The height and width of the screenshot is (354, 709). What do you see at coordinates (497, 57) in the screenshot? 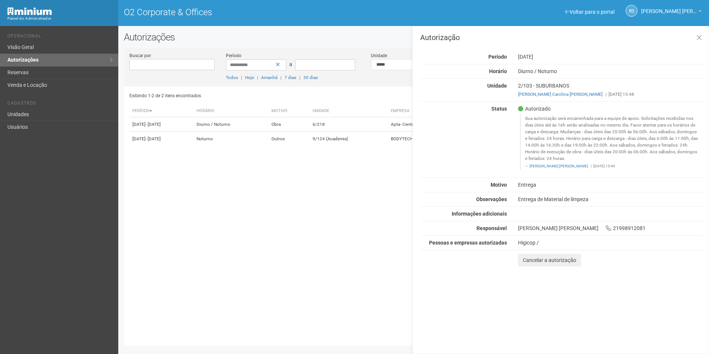
I see `strong: Período` at bounding box center [497, 57].